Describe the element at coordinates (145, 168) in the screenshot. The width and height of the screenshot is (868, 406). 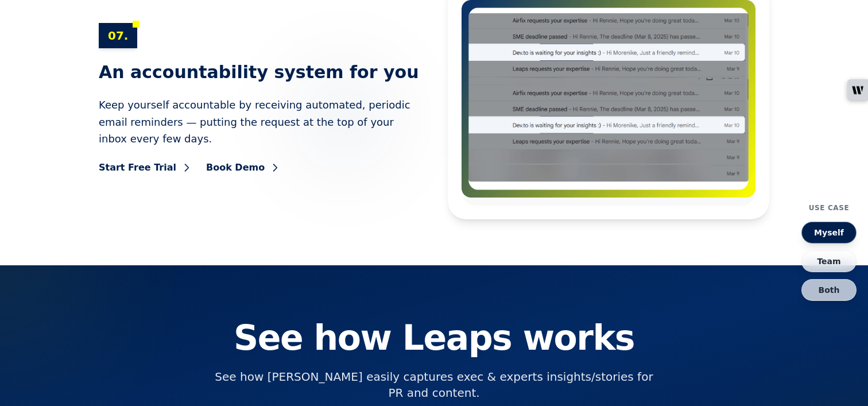
I see `a: Start Free Trial` at that location.